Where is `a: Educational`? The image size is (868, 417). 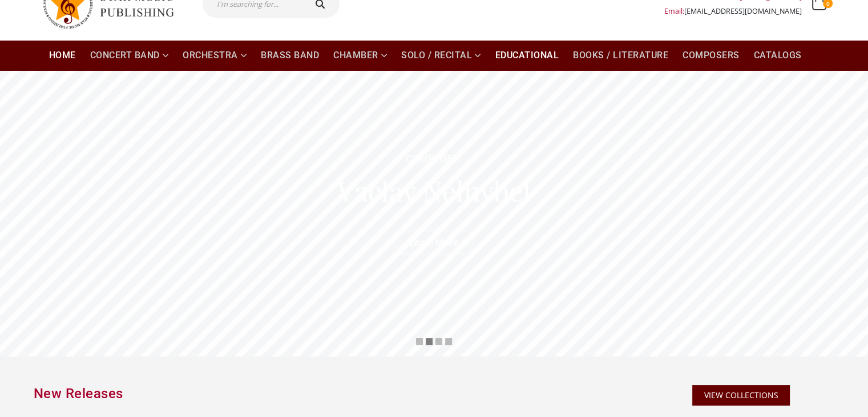 a: Educational is located at coordinates (527, 55).